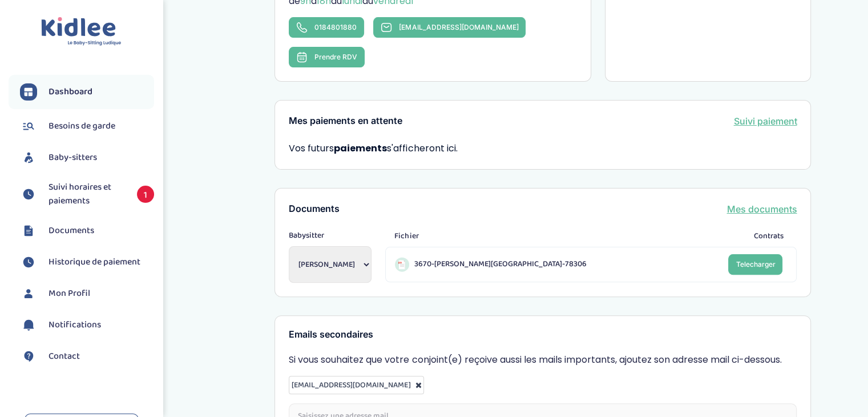 The image size is (868, 417). I want to click on a: Mon Profil, so click(87, 293).